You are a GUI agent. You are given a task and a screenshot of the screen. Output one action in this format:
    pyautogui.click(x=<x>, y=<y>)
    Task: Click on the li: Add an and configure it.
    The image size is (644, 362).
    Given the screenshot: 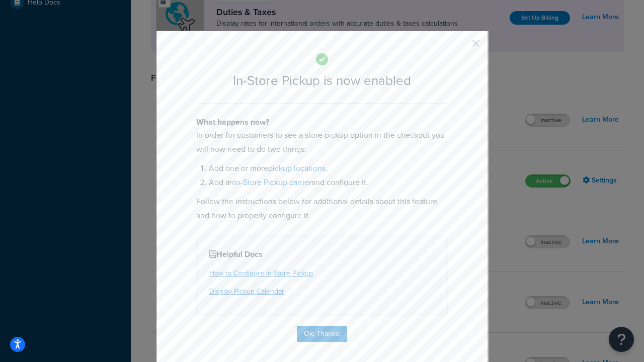 What is the action you would take?
    pyautogui.click(x=328, y=182)
    